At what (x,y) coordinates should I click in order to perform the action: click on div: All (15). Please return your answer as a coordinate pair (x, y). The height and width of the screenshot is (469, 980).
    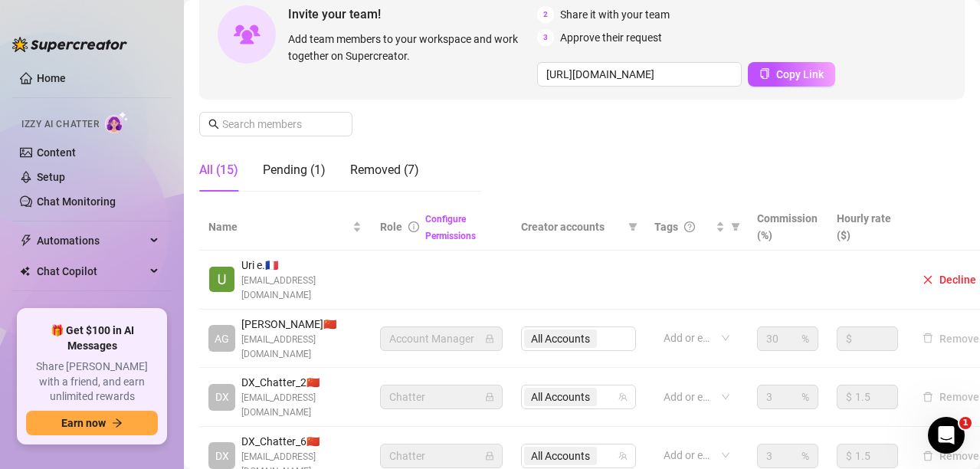
    Looking at the image, I should click on (218, 170).